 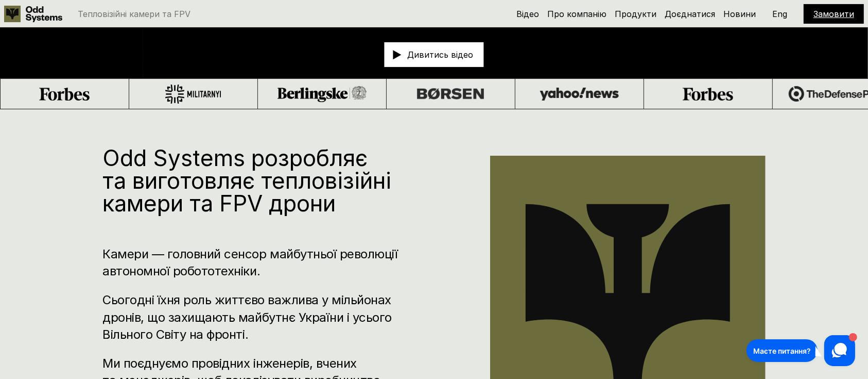 What do you see at coordinates (739, 14) in the screenshot?
I see `a: Новини` at bounding box center [739, 14].